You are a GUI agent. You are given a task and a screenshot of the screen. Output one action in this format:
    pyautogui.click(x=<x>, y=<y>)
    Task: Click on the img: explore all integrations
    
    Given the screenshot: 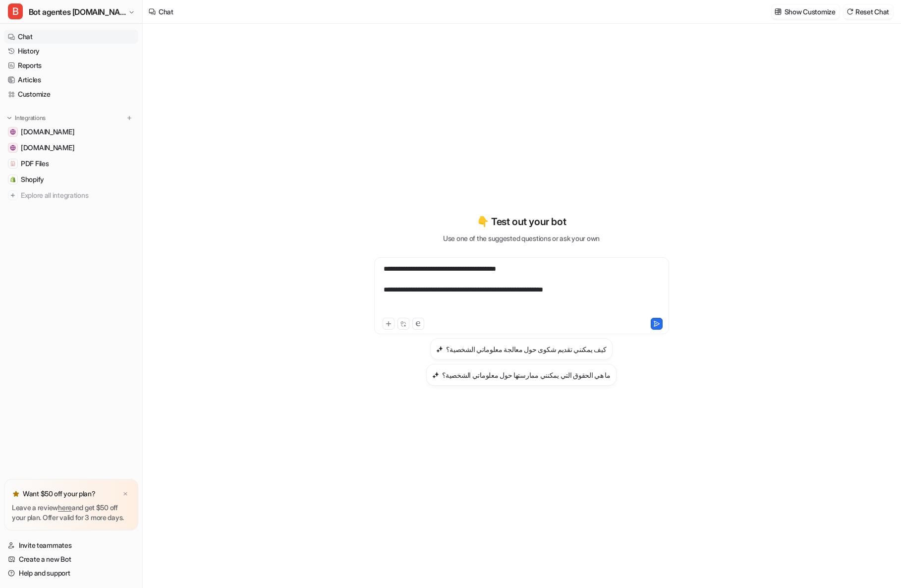 What is the action you would take?
    pyautogui.click(x=13, y=195)
    